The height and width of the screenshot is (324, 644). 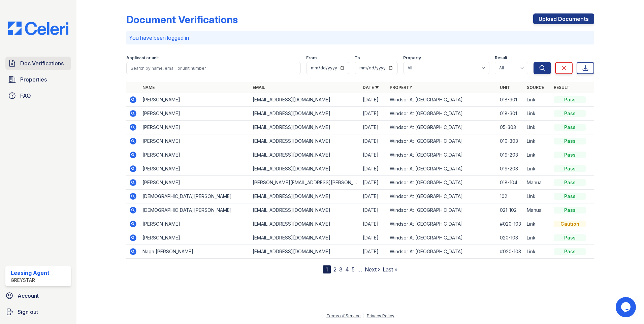 What do you see at coordinates (401, 87) in the screenshot?
I see `a: Property` at bounding box center [401, 87].